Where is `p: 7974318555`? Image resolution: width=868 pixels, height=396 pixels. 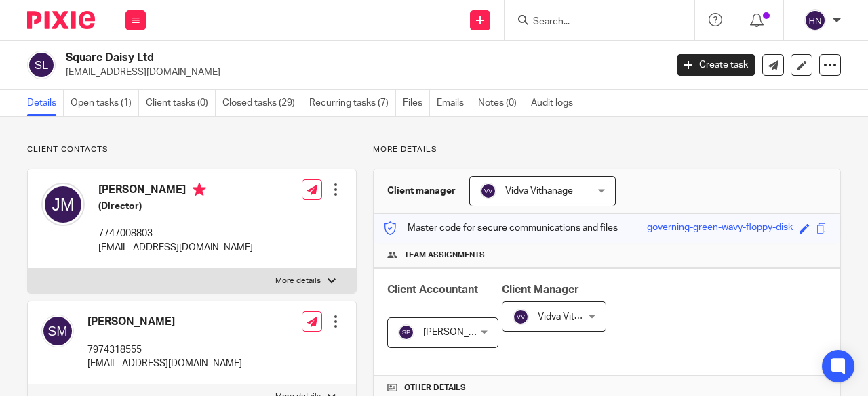
p: 7974318555 is located at coordinates (165, 350).